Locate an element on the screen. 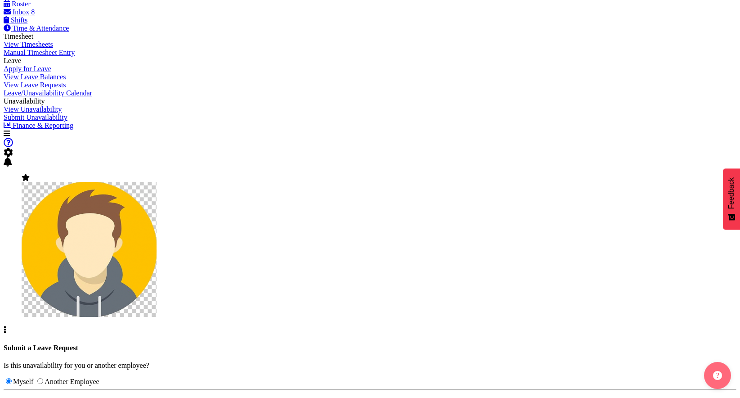 Image resolution: width=740 pixels, height=398 pixels. span: View Leave Balances is located at coordinates (35, 76).